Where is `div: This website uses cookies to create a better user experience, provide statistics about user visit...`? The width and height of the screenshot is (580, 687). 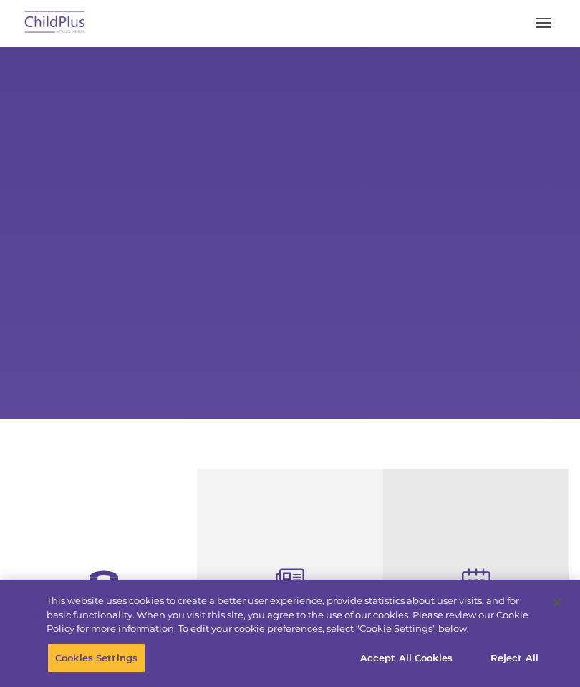
div: This website uses cookies to create a better user experience, provide statistics about user visit... is located at coordinates (293, 615).